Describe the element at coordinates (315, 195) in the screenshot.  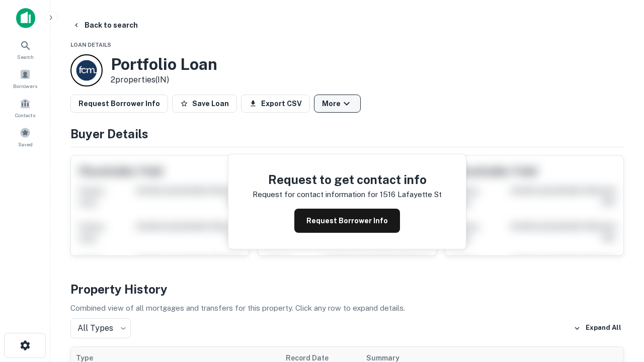
I see `p: Request for contact information for` at that location.